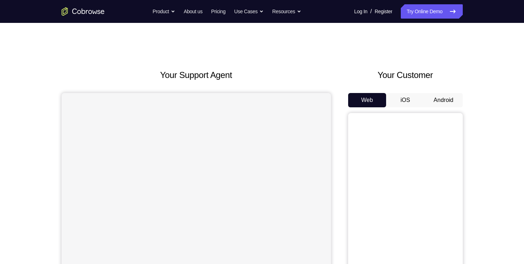 The image size is (524, 264). Describe the element at coordinates (164, 11) in the screenshot. I see `button: Product` at that location.